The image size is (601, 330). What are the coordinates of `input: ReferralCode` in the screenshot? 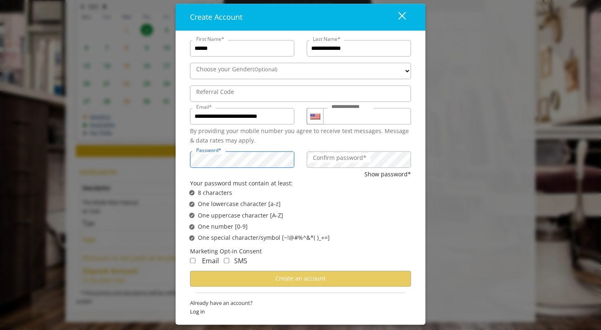 It's located at (300, 94).